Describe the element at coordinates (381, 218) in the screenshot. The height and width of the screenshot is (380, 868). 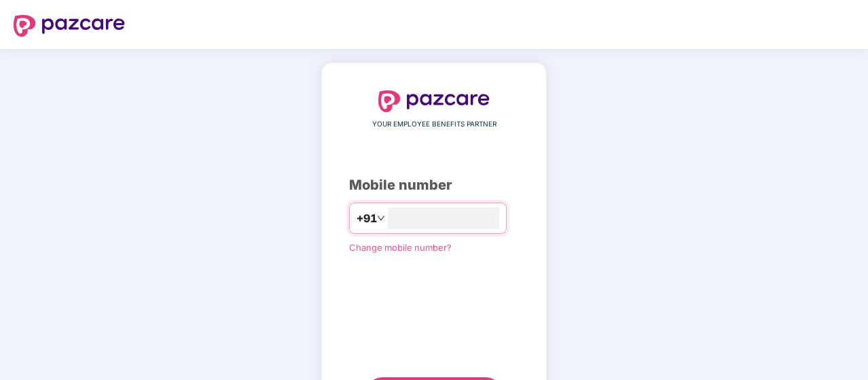
I see `span: down` at that location.